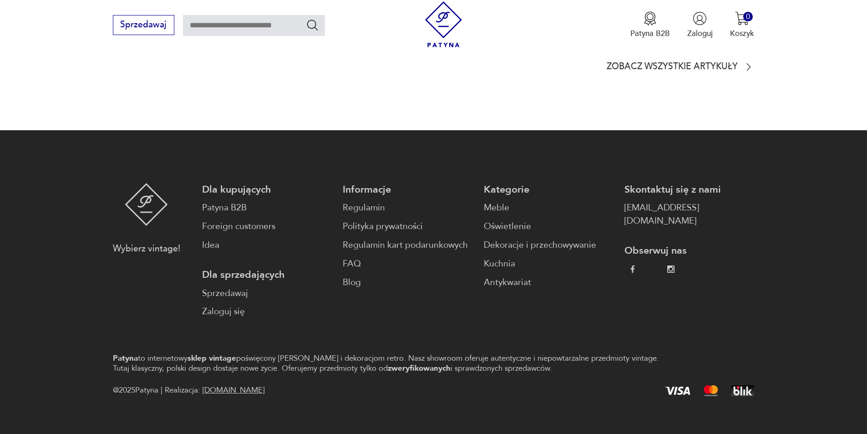 The width and height of the screenshot is (867, 434). What do you see at coordinates (407, 264) in the screenshot?
I see `a: FAQ` at bounding box center [407, 264].